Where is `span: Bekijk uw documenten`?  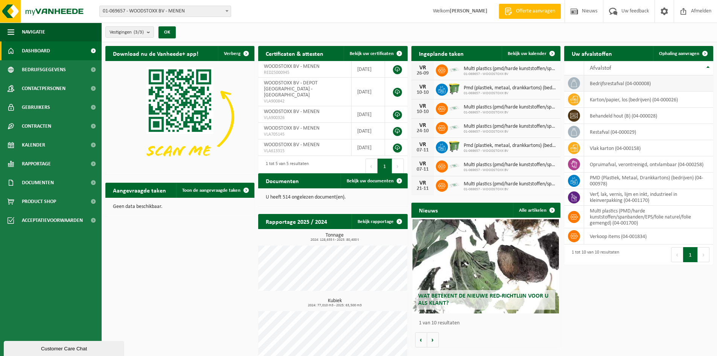
span: Bekijk uw documenten is located at coordinates (370, 181).